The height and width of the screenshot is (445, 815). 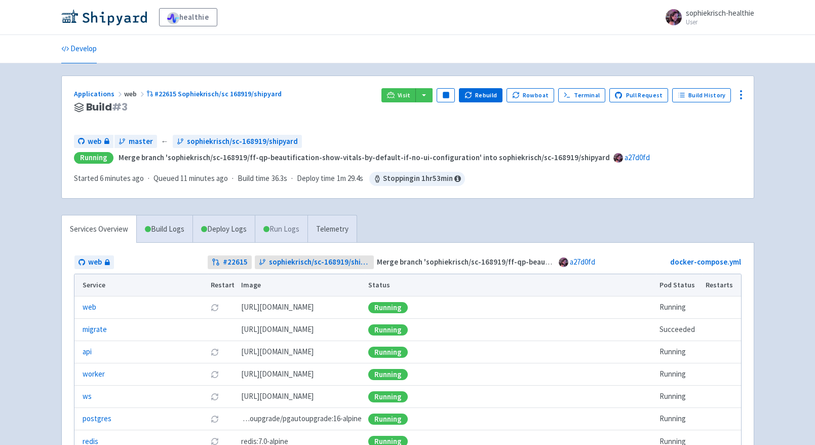 I want to click on a: #22615, so click(x=230, y=262).